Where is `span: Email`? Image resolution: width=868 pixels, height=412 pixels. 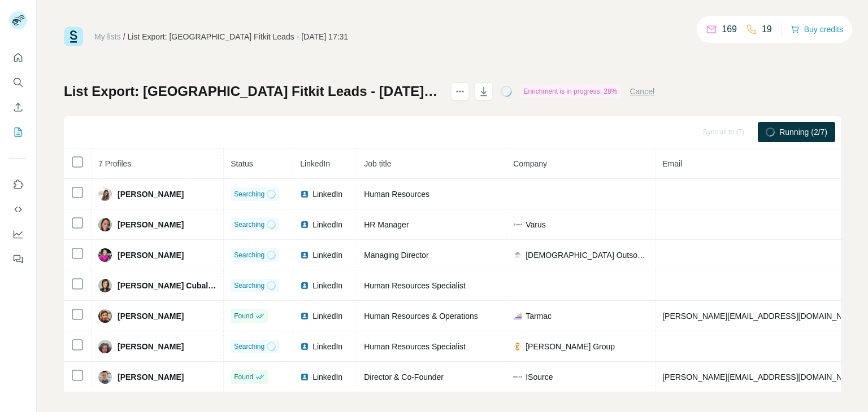 span: Email is located at coordinates (672, 164).